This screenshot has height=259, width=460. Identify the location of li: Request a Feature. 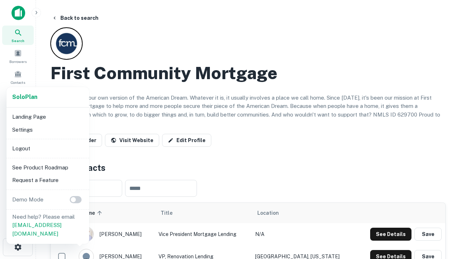
(48, 180).